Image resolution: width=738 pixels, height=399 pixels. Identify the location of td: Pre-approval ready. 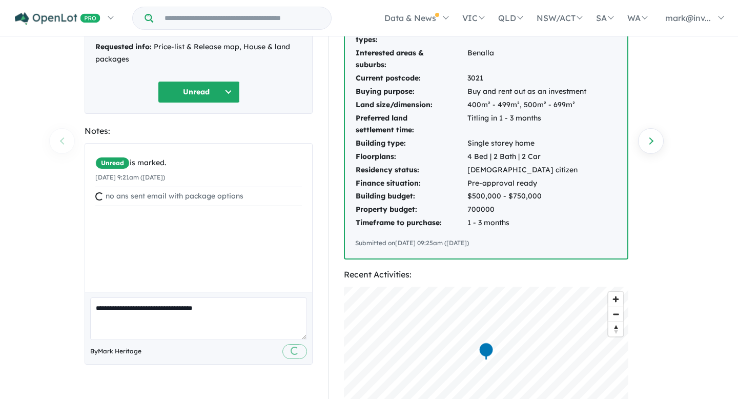
(527, 183).